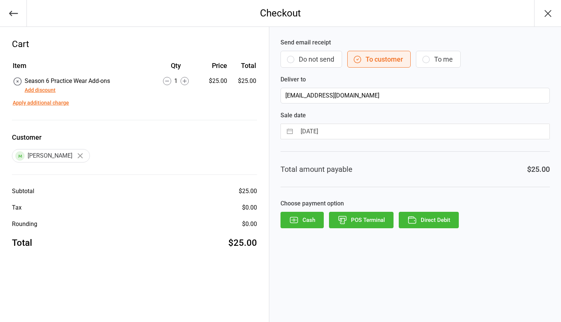 The image size is (561, 322). Describe the element at coordinates (134, 44) in the screenshot. I see `div: Cart` at that location.